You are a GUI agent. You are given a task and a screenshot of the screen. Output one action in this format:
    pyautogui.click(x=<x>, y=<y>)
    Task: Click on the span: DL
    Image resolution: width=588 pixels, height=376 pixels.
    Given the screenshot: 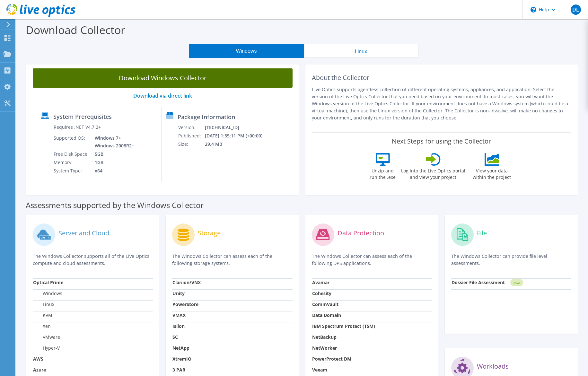 What is the action you would take?
    pyautogui.click(x=575, y=10)
    